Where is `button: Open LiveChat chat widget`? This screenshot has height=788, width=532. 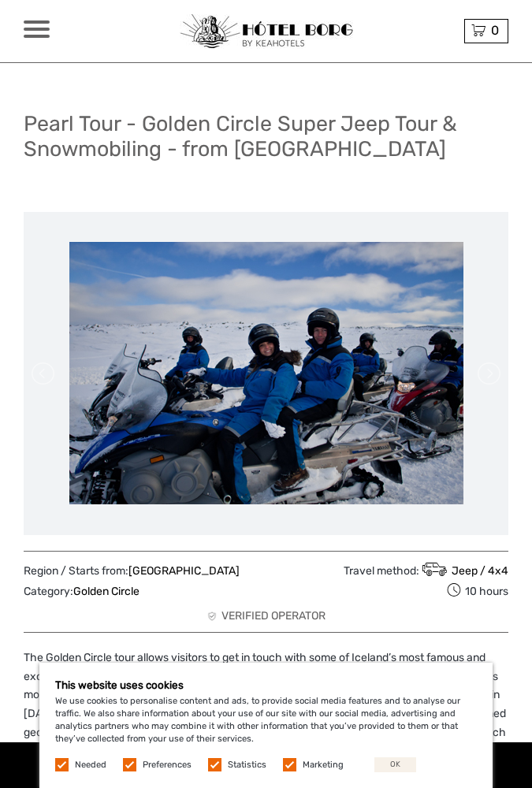 button: Open LiveChat chat widget is located at coordinates (191, 34).